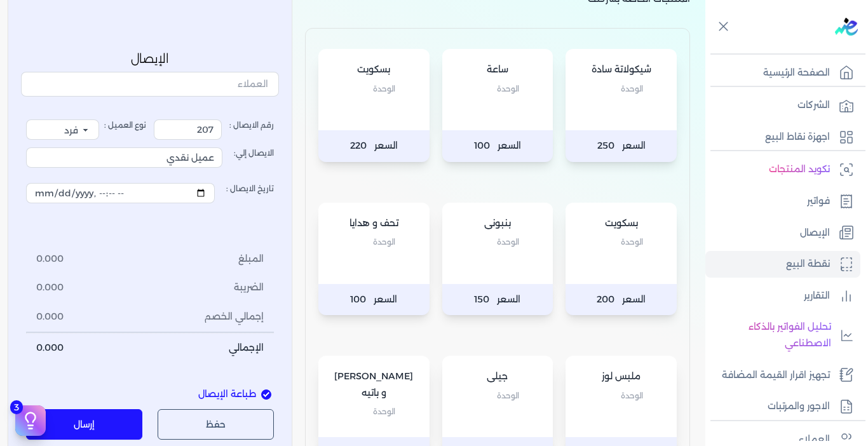 This screenshot has height=446, width=868. What do you see at coordinates (84, 425) in the screenshot?
I see `button: إرسال` at bounding box center [84, 425].